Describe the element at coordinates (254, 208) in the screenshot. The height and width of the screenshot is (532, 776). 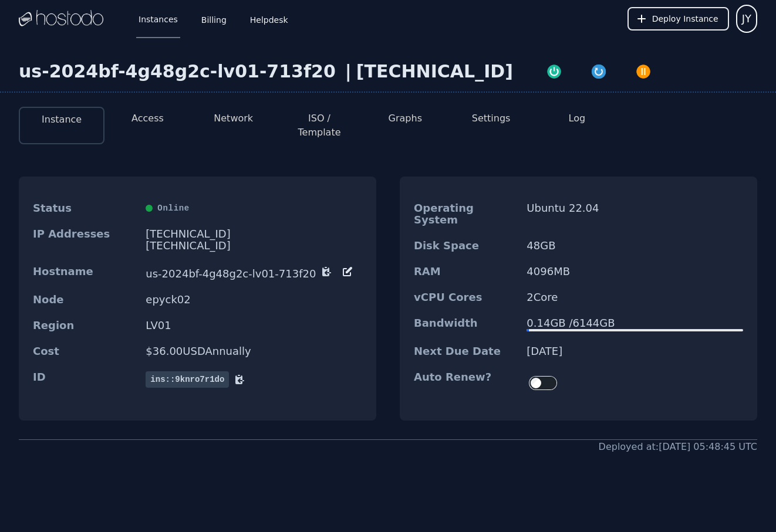
I see `div: Online` at that location.